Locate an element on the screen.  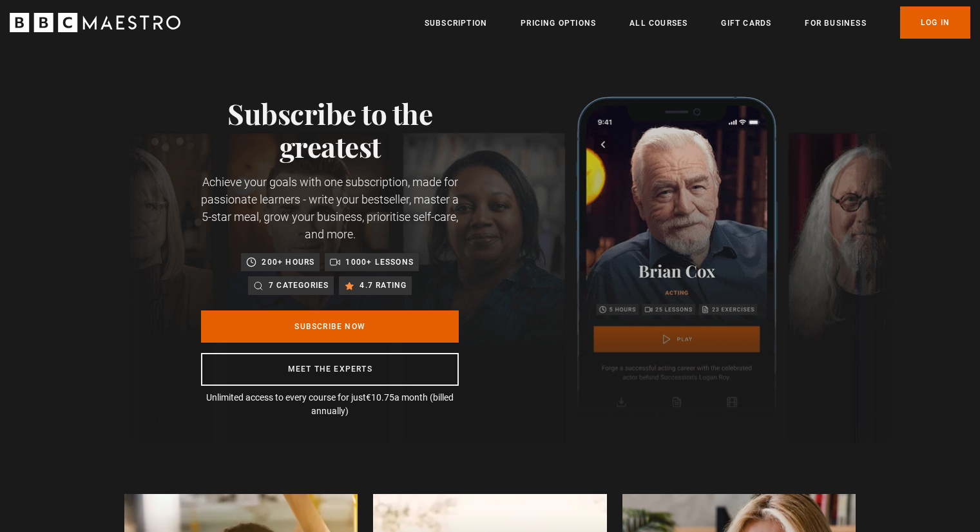
p: 1000+ lessons is located at coordinates (379, 262).